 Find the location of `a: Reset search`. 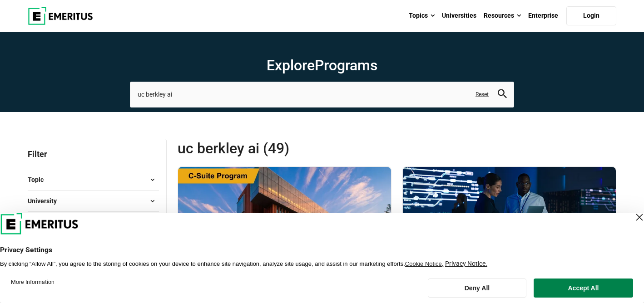

a: Reset search is located at coordinates (482, 94).